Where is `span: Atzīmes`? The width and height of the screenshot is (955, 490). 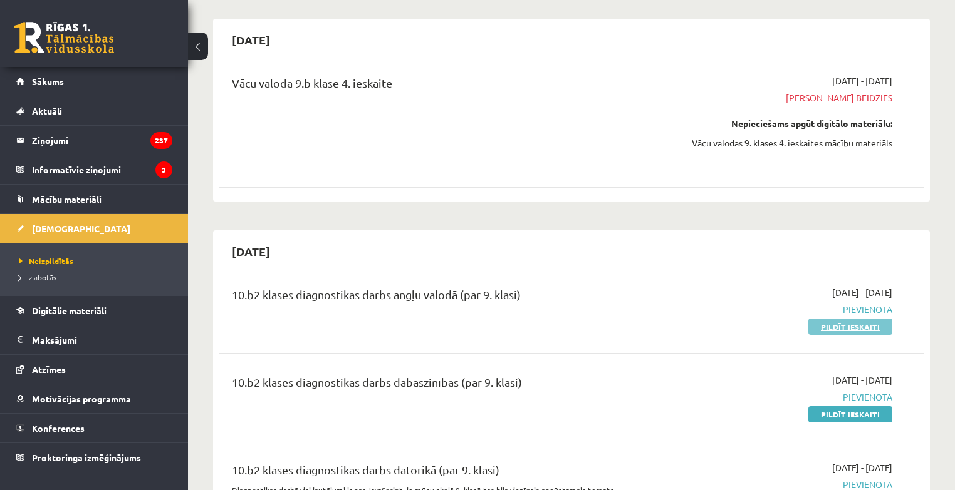
span: Atzīmes is located at coordinates (49, 370).